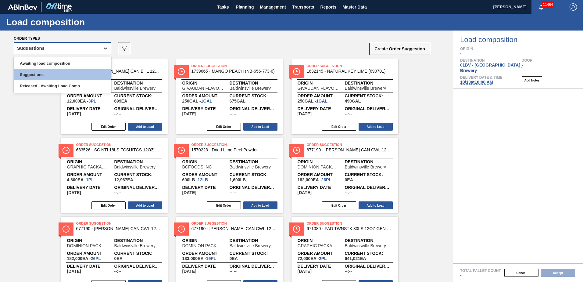 The height and width of the screenshot is (282, 583). Describe the element at coordinates (521, 40) in the screenshot. I see `span: Load composition` at that location.